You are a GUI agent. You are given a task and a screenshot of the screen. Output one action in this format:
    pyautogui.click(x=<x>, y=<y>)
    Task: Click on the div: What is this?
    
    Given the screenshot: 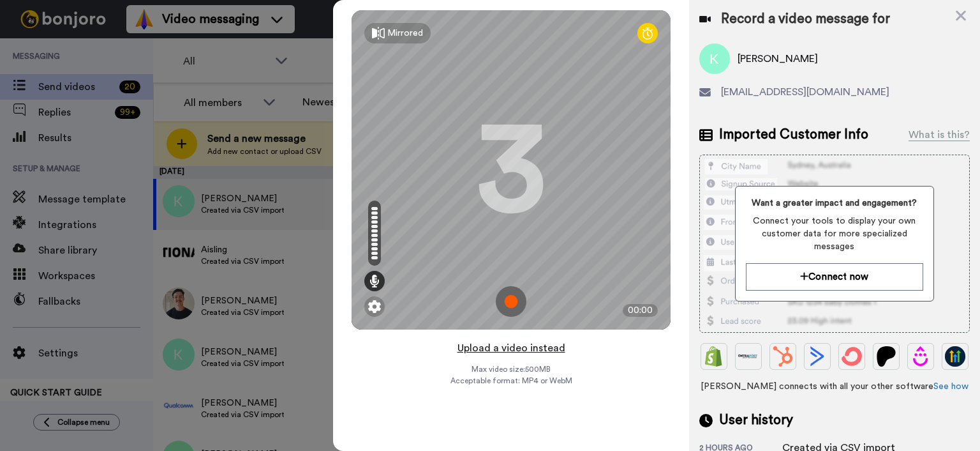 What is the action you would take?
    pyautogui.click(x=940, y=134)
    